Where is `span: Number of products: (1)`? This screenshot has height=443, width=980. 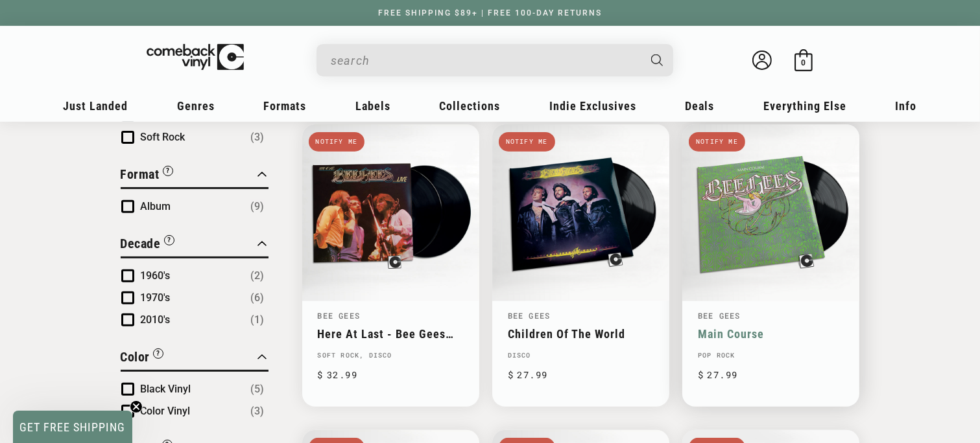
span: Number of products: (1) is located at coordinates (257, 320).